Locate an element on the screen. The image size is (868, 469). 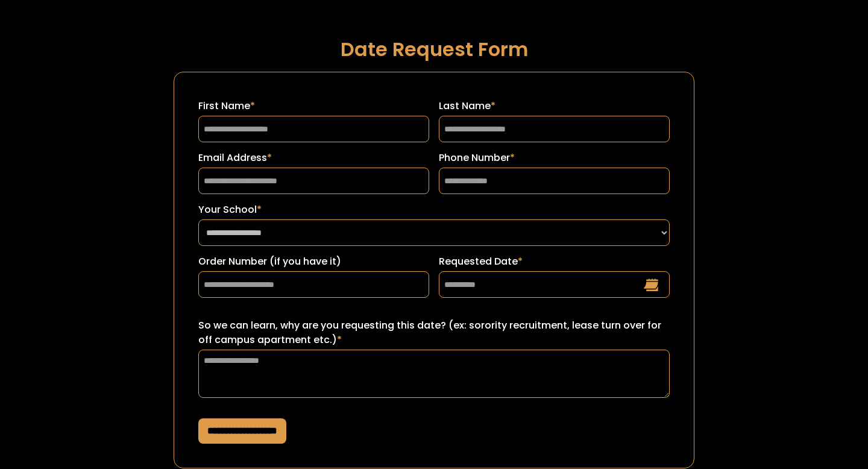
form: Request a Date Form is located at coordinates (434, 270).